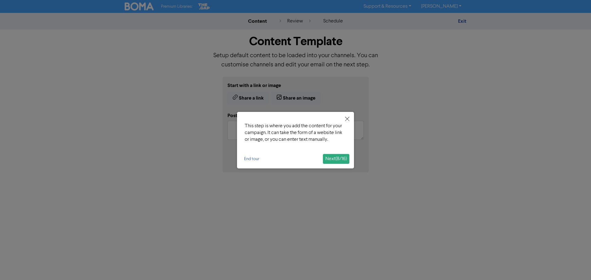 The height and width of the screenshot is (280, 591). What do you see at coordinates (336, 159) in the screenshot?
I see `span: Next ( 8 / 16 )` at bounding box center [336, 159].